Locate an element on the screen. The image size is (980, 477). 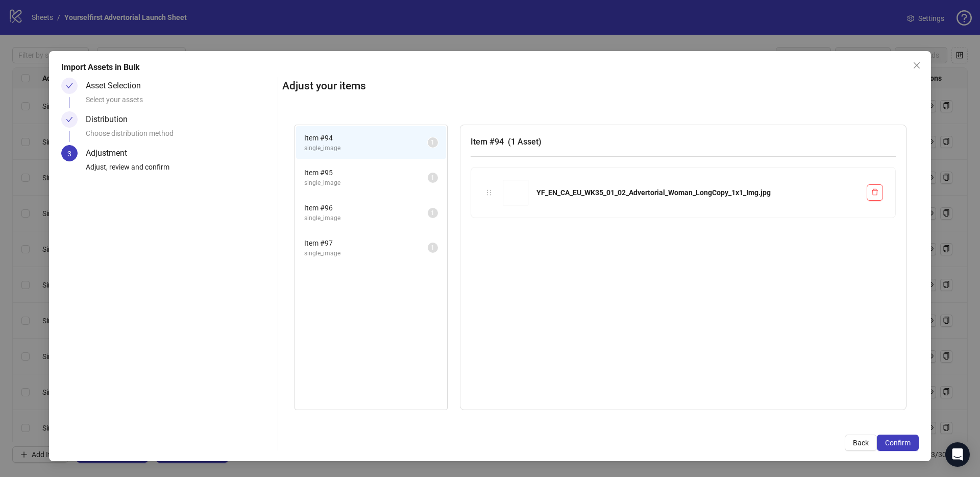
span: Back is located at coordinates (860, 442).